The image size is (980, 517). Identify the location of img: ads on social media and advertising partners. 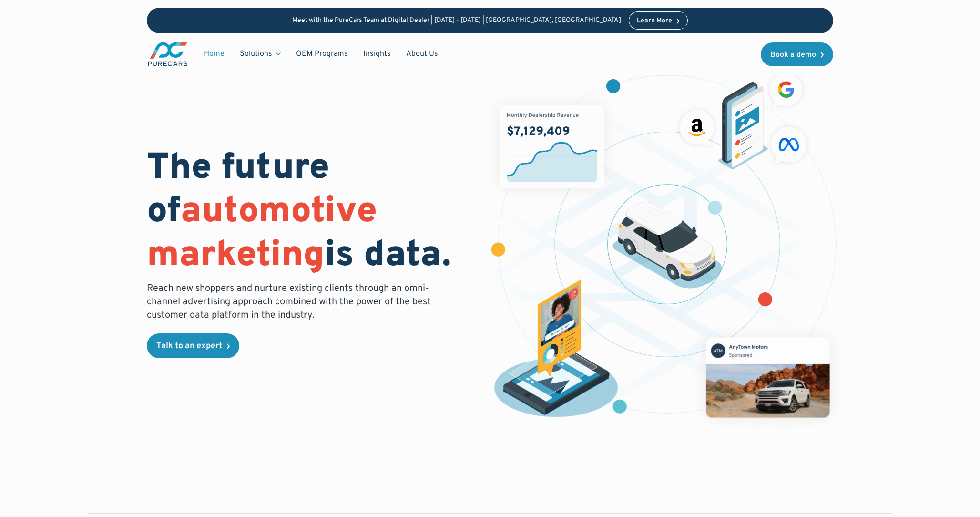
(744, 119).